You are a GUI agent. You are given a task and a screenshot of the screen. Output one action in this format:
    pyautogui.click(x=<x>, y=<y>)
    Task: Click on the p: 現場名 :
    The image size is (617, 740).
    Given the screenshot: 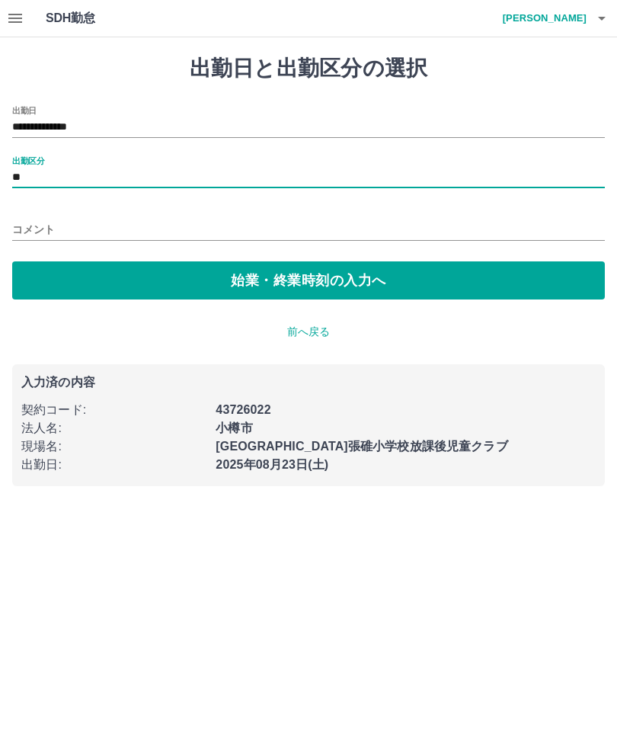 What is the action you would take?
    pyautogui.click(x=114, y=447)
    